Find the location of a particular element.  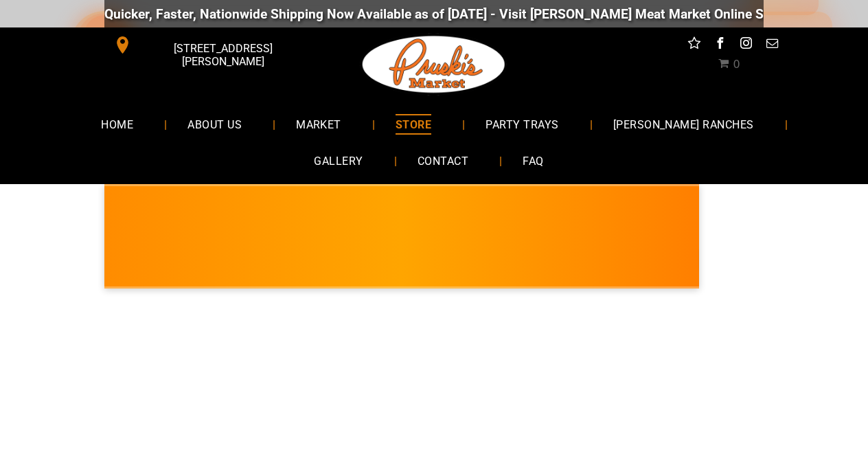

a: HOME is located at coordinates (116, 124).